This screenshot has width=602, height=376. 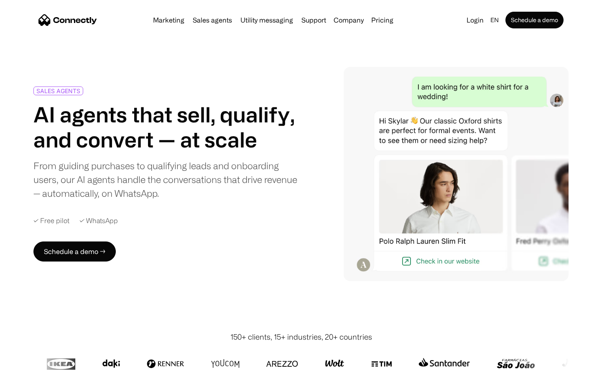 I want to click on div: ✓ WhatsApp, so click(x=99, y=221).